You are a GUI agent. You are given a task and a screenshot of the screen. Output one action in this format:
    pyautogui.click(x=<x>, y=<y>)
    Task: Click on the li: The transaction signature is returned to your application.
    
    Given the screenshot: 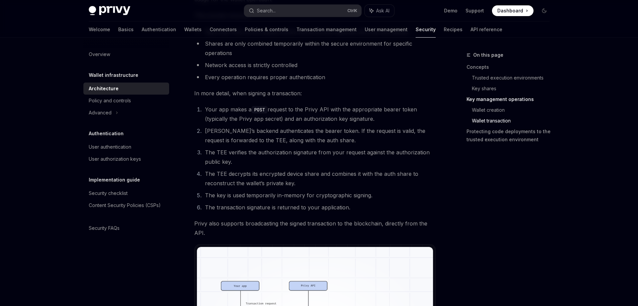 What is the action you would take?
    pyautogui.click(x=319, y=207)
    